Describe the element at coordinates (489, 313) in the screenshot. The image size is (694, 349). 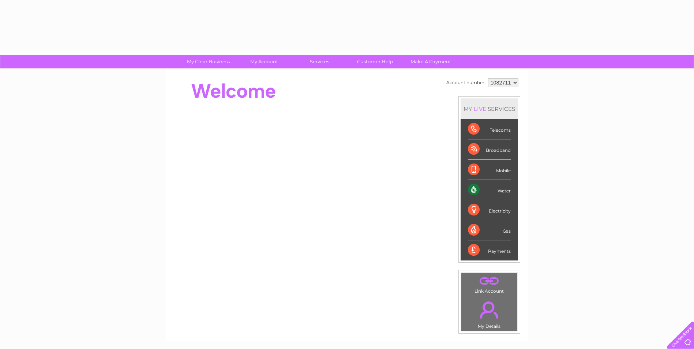
I see `td: My Details` at that location.